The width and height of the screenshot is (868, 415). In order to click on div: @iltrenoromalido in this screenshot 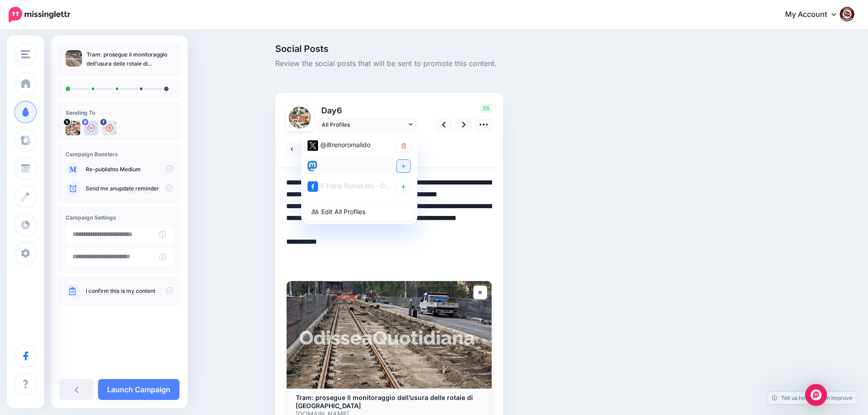, I will do `click(350, 145)`.